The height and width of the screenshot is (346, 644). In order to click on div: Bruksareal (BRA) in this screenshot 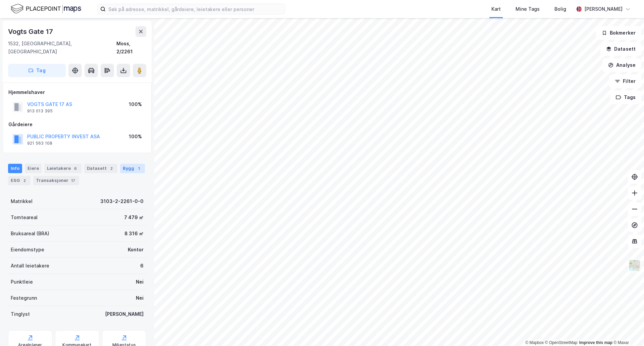, I will do `click(30, 234)`.